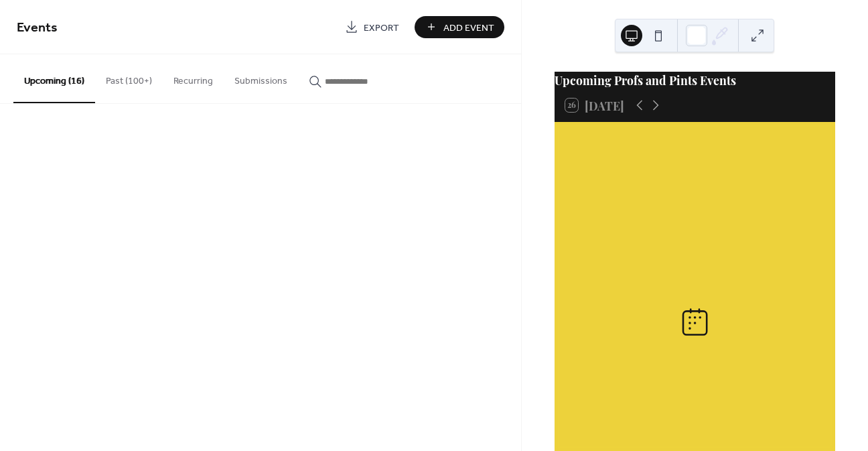 The width and height of the screenshot is (868, 451). I want to click on button: Past (100+), so click(129, 78).